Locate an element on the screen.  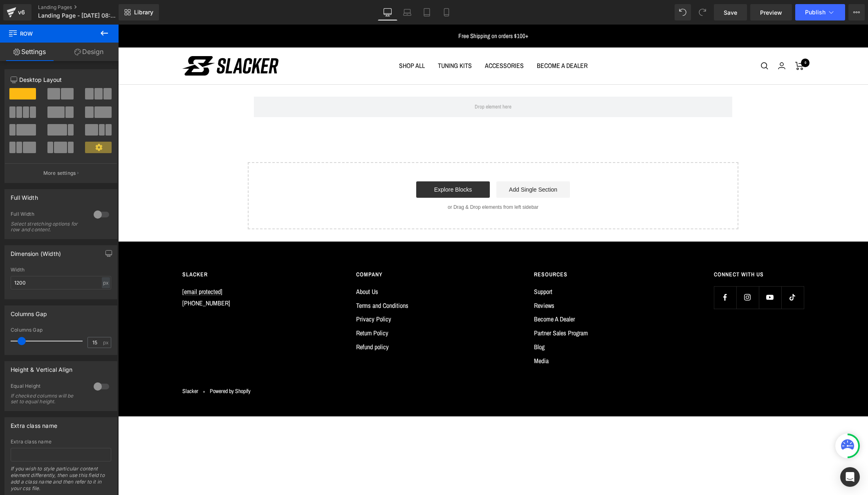
a: Terms and Conditions is located at coordinates (264, 281).